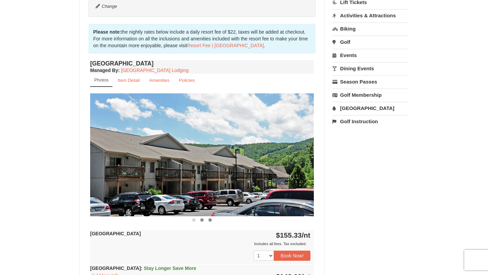 The height and width of the screenshot is (275, 488). Describe the element at coordinates (187, 80) in the screenshot. I see `a: Policies` at that location.